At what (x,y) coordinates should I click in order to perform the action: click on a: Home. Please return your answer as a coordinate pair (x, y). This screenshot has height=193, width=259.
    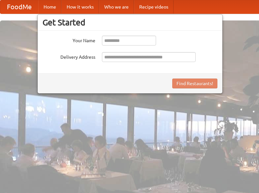
    Looking at the image, I should click on (50, 7).